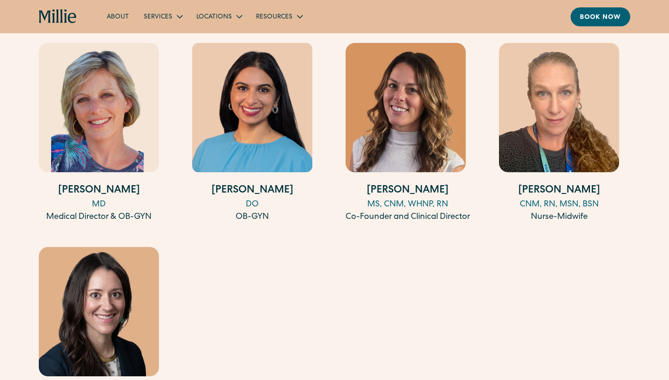 The height and width of the screenshot is (380, 669). I want to click on div: Nurse-Midwife, so click(559, 217).